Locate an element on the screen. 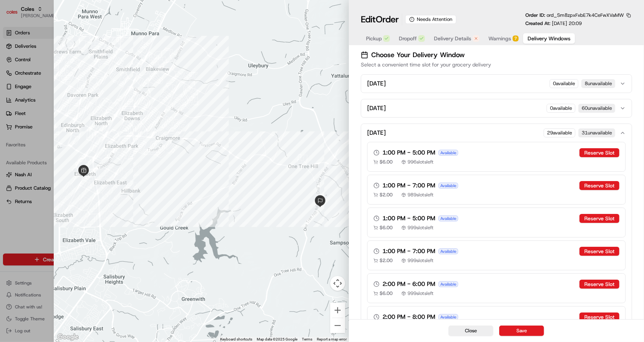  div: We're available if you need us! is located at coordinates (68, 81).